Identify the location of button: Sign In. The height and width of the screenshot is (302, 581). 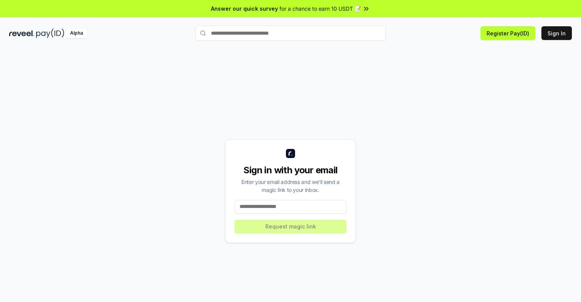
(557, 33).